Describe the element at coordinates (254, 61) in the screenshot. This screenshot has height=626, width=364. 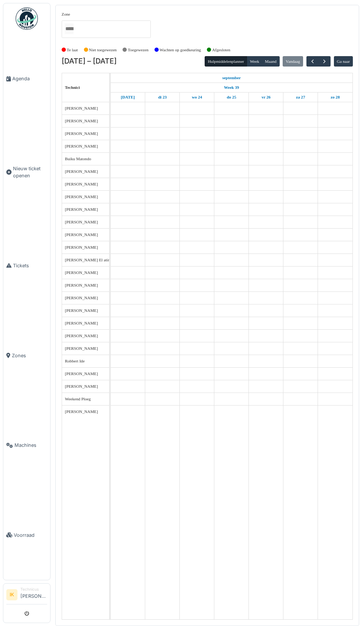
I see `button: Week` at that location.